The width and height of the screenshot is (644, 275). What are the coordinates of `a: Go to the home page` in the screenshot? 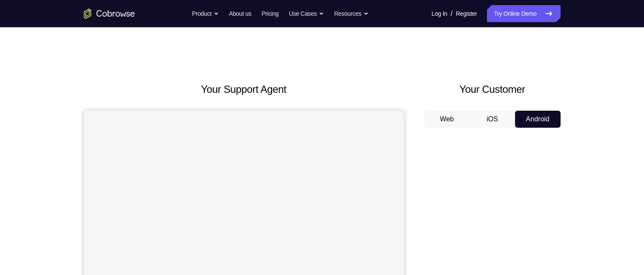 It's located at (109, 14).